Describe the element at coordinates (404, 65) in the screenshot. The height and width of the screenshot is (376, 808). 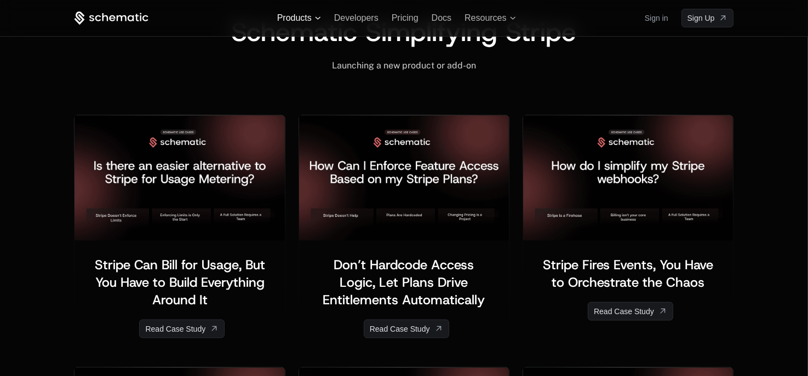
I see `span: Launching a new product or add-on` at that location.